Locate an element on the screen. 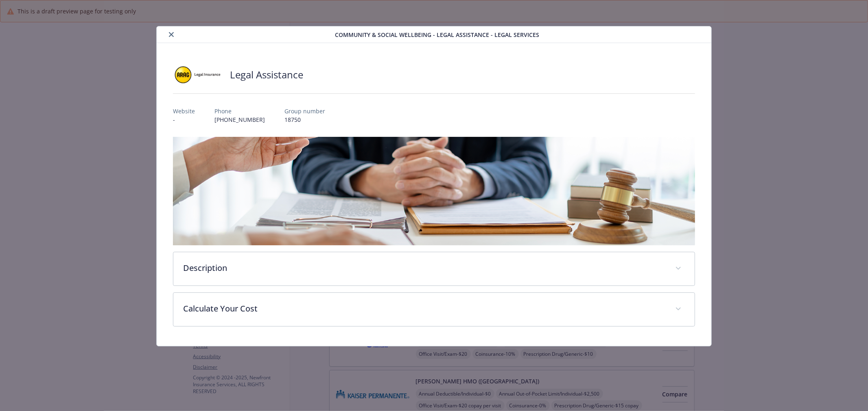  div: Calculate Your Cost is located at coordinates (434, 310).